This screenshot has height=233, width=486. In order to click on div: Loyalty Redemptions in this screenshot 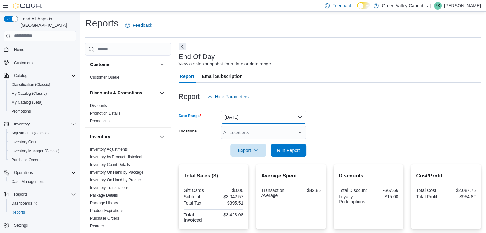, I will do `click(353, 199)`.